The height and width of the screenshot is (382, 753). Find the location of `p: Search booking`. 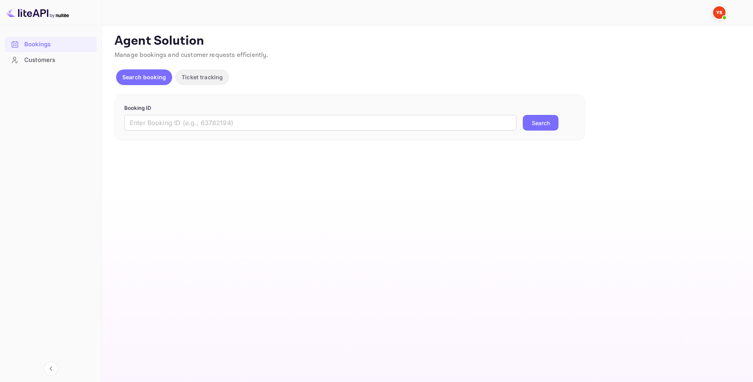

p: Search booking is located at coordinates (144, 77).